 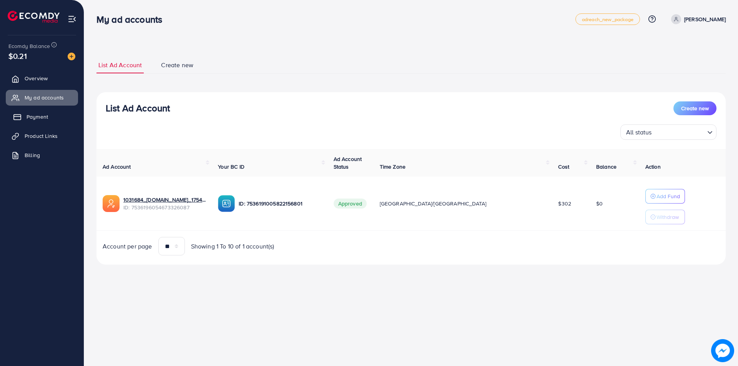 I want to click on h3: List Ad Account, so click(x=138, y=108).